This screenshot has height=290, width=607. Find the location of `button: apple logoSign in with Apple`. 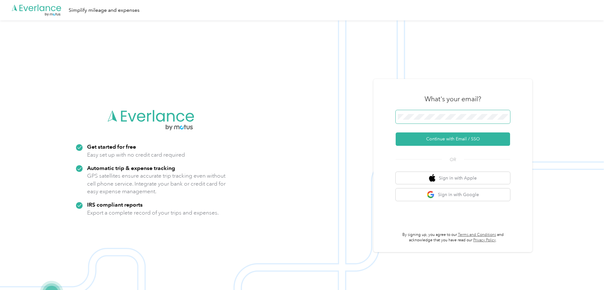

button: apple logoSign in with Apple is located at coordinates (453, 178).